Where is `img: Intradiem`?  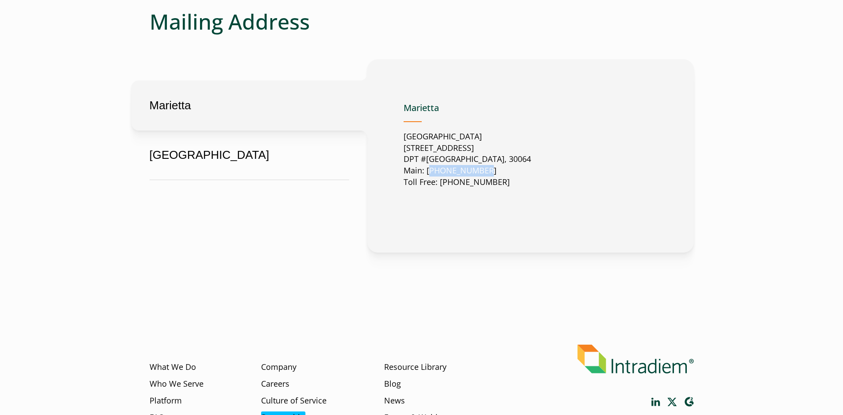 img: Intradiem is located at coordinates (635, 359).